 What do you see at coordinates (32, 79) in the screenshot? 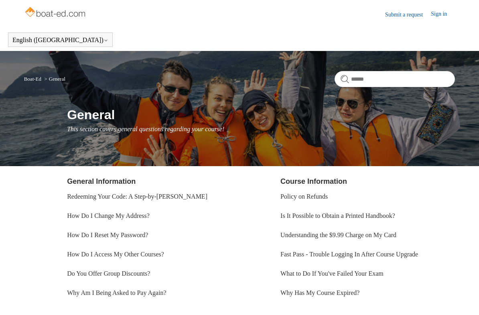
I see `a: Boat-Ed` at bounding box center [32, 79].